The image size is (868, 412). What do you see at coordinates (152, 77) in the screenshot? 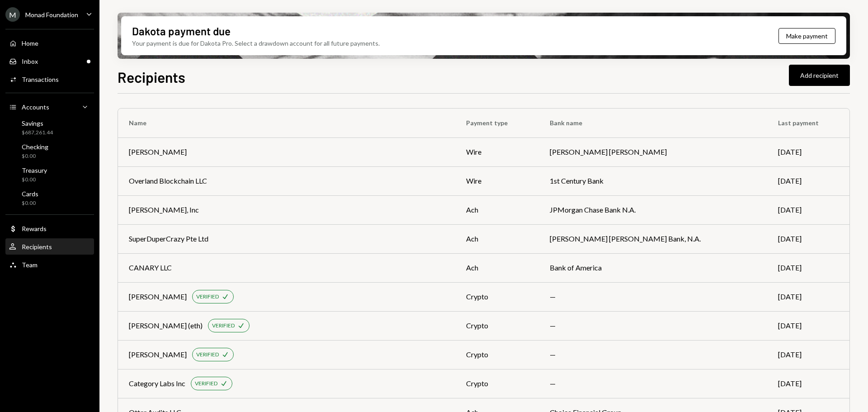
I see `h1: Recipients` at bounding box center [152, 77].